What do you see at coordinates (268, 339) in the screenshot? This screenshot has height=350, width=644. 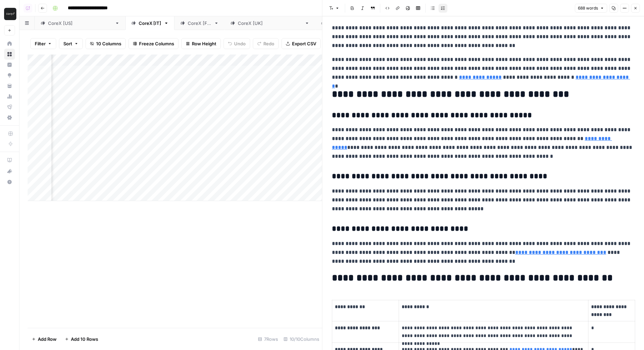 I see `div: 7 Rows` at bounding box center [268, 339].